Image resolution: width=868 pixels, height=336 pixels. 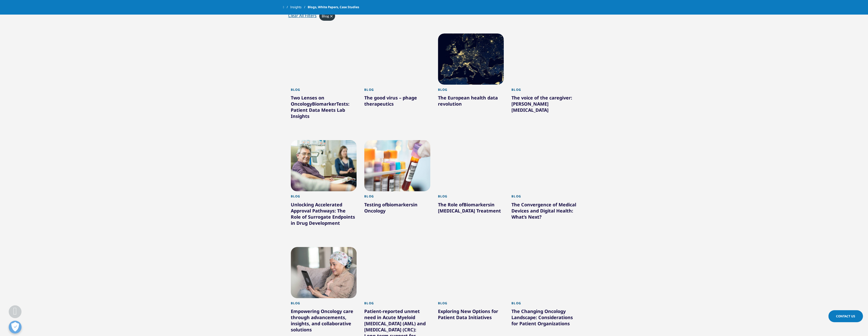 I want to click on a: Blog Two Lenses on OncologyBiomarkerTests: Patient Data Meets Lab Insights, so click(x=324, y=109).